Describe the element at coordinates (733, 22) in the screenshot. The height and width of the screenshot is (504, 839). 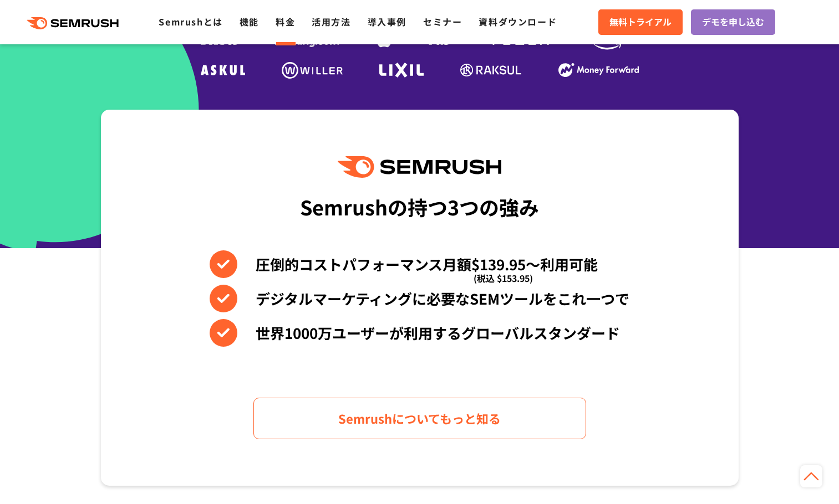
I see `a: デモを申し込む` at that location.